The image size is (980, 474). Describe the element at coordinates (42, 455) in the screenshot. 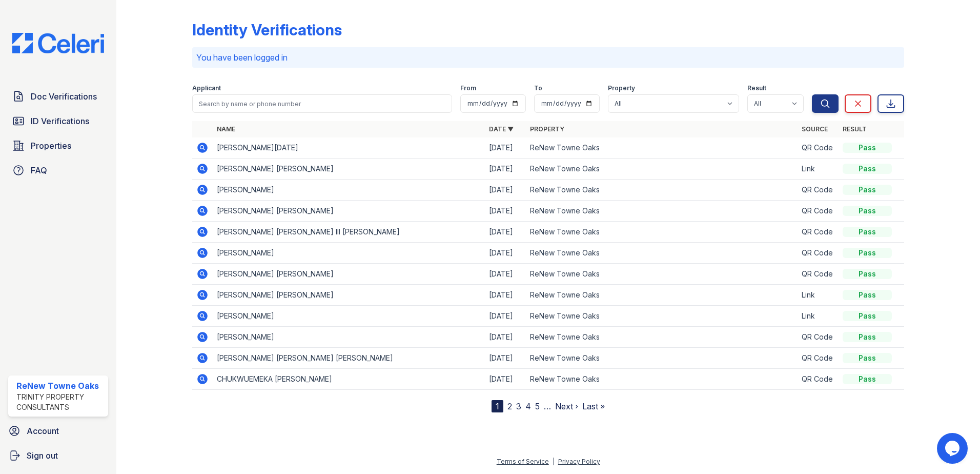

I see `span: Sign out` at that location.